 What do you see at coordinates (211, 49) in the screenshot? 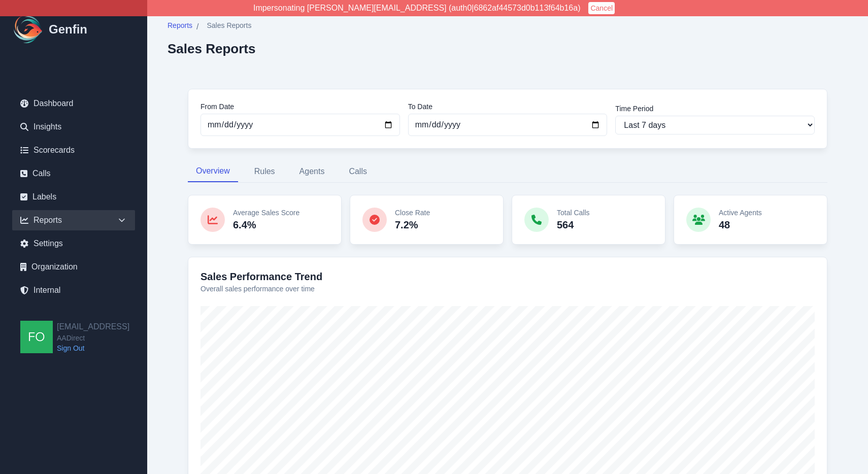
I see `h2: Sales Reports` at bounding box center [211, 49].